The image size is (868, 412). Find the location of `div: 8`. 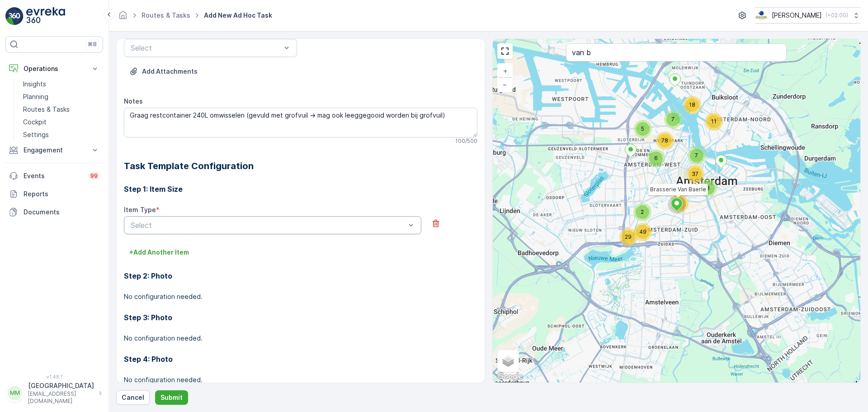

div: 8 is located at coordinates (708, 188).